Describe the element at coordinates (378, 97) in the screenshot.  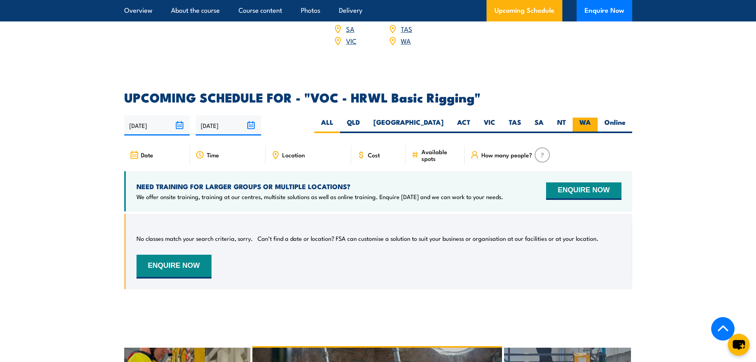
I see `h2: UPCOMING SCHEDULE FOR - "VOC - HRWL Basic Rigging"` at that location.